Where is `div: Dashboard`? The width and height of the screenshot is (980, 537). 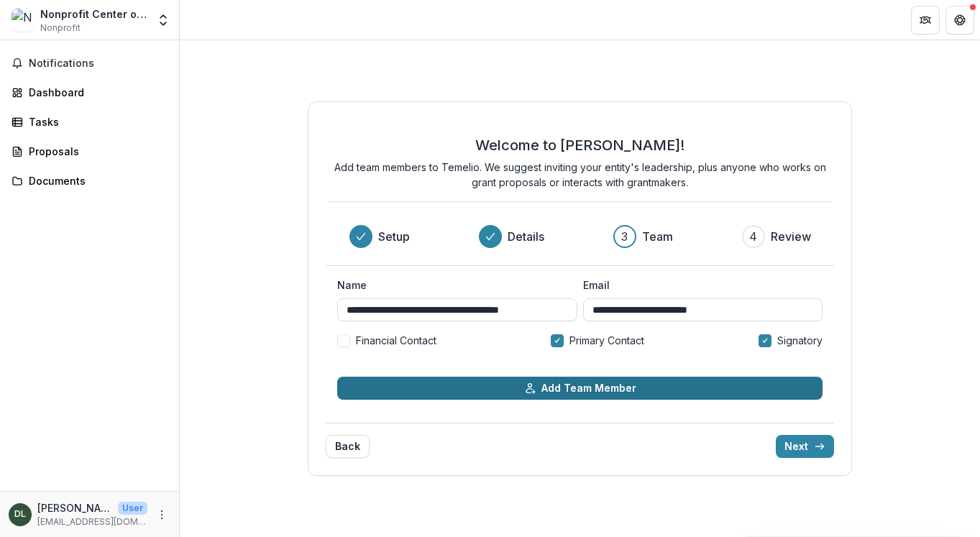
div: Dashboard is located at coordinates (95, 92).